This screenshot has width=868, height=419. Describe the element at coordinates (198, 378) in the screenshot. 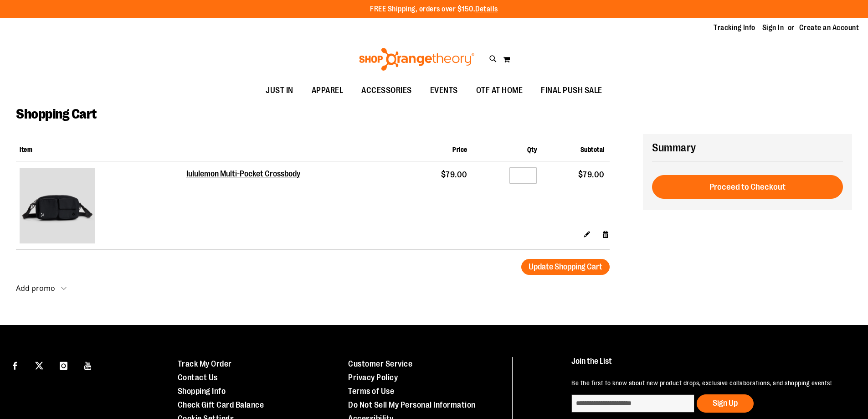

I see `a: Contact Us` at that location.